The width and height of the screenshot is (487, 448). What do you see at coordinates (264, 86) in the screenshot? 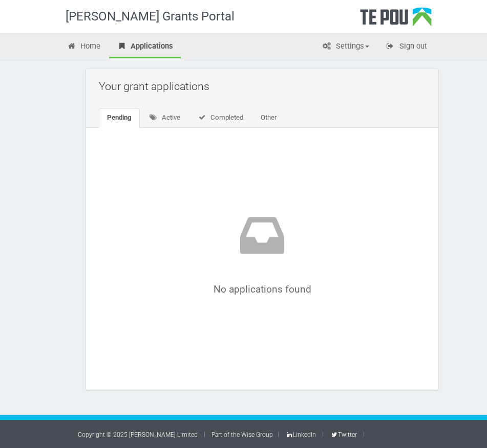
I see `h2: Your grant applications` at bounding box center [264, 86].